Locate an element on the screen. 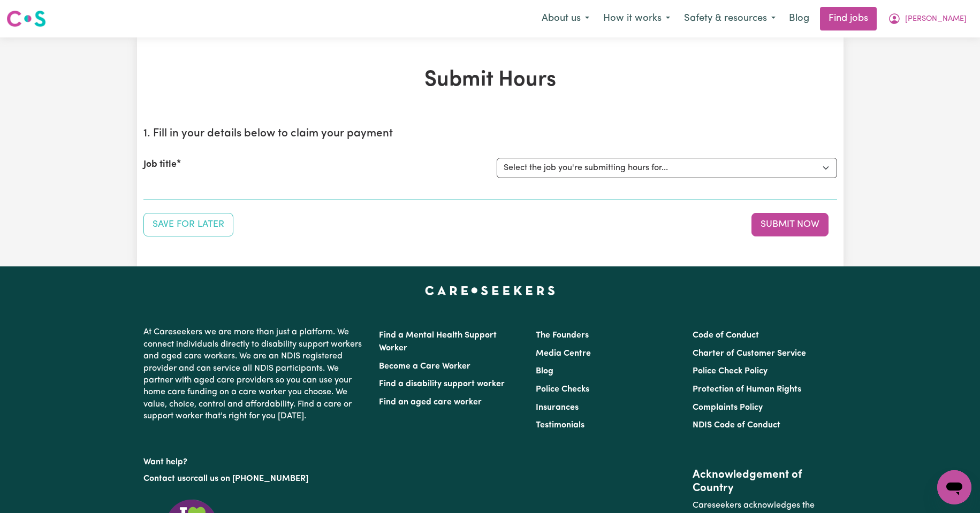 The height and width of the screenshot is (513, 980). a: Charter of Customer Service is located at coordinates (749, 354).